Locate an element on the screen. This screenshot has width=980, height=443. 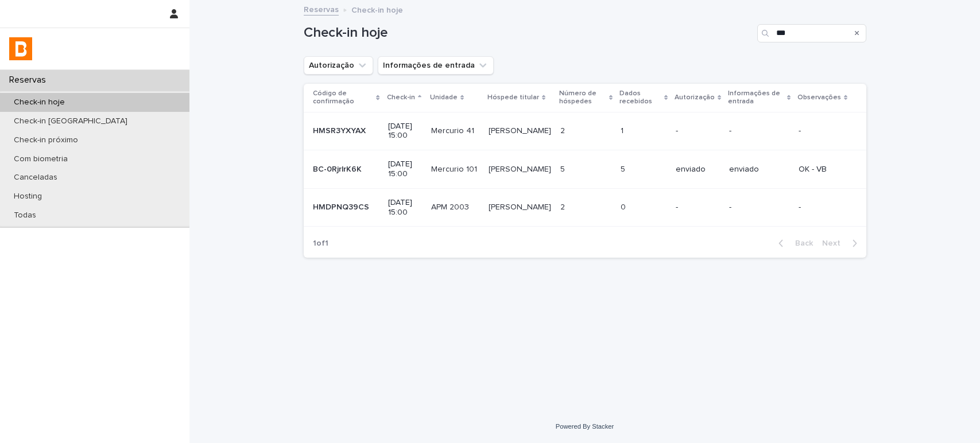
p: Com biometria is located at coordinates (40, 159).